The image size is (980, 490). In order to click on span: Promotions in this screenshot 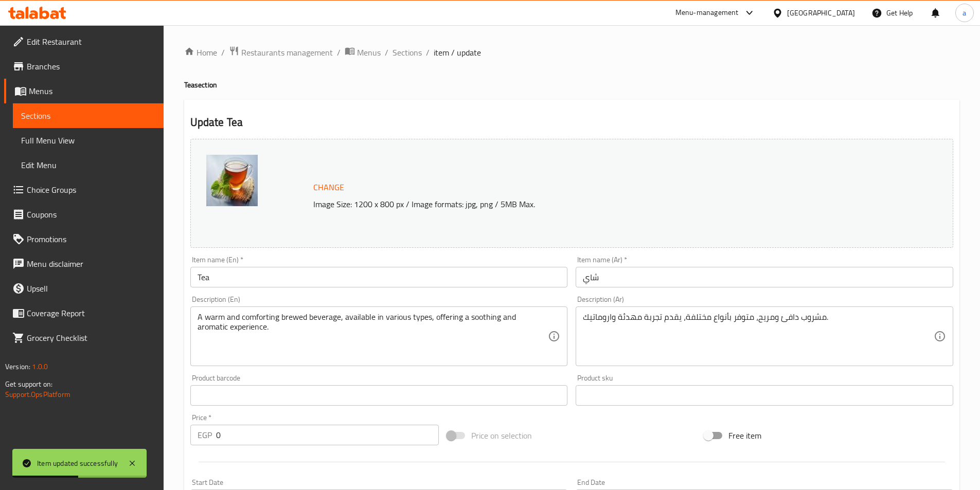, I will do `click(91, 239)`.